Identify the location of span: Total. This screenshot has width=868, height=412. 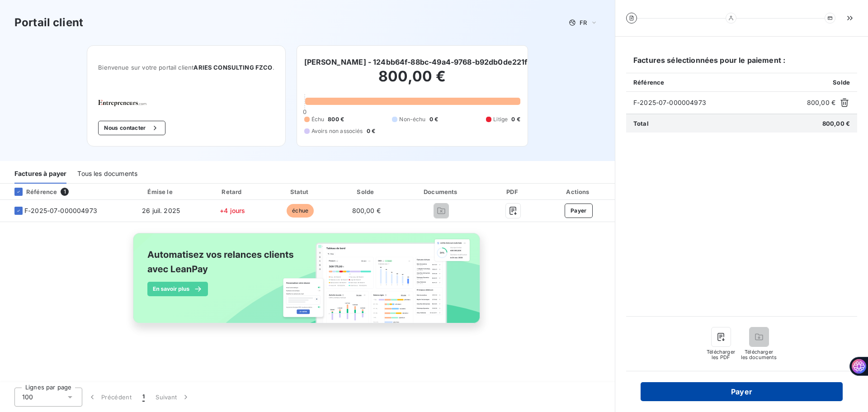
(641, 124).